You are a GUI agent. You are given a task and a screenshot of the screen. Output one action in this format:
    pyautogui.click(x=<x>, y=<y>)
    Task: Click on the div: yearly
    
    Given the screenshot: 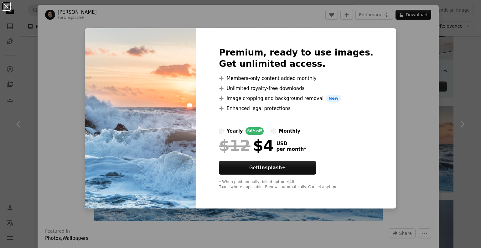 What is the action you would take?
    pyautogui.click(x=235, y=131)
    